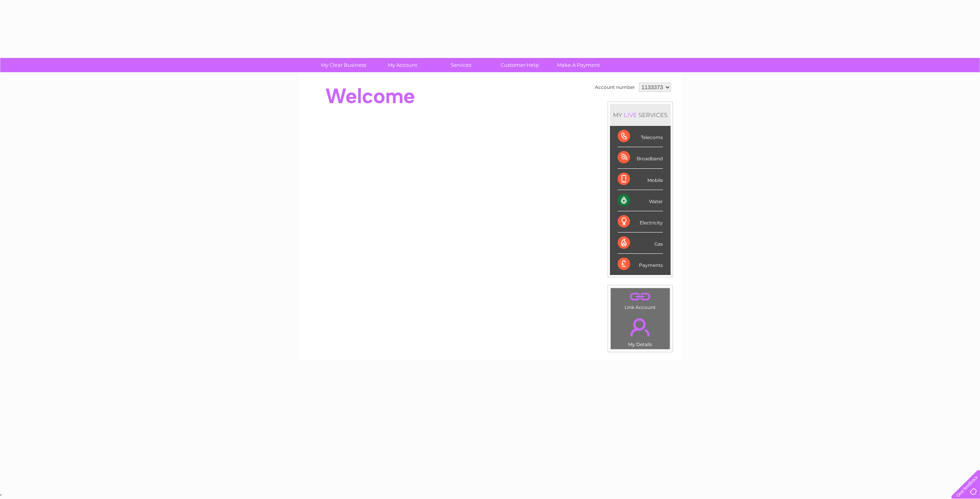 The height and width of the screenshot is (499, 980). Describe the element at coordinates (640, 115) in the screenshot. I see `div: MY SERVICES` at that location.